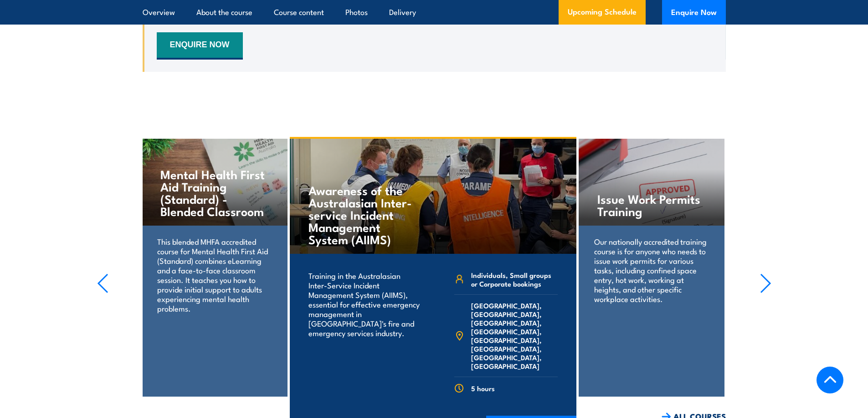 The height and width of the screenshot is (418, 868). I want to click on span: 5 hours, so click(483, 388).